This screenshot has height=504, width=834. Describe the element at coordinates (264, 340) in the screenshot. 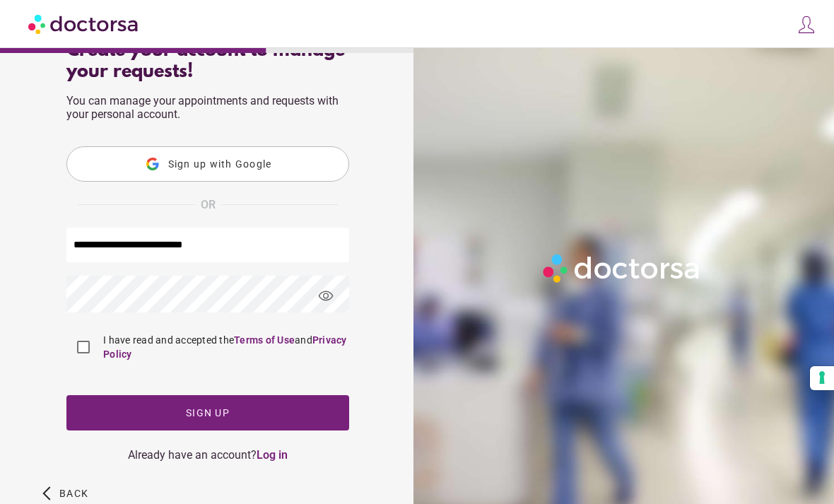

I see `a: Terms of Use` at that location.